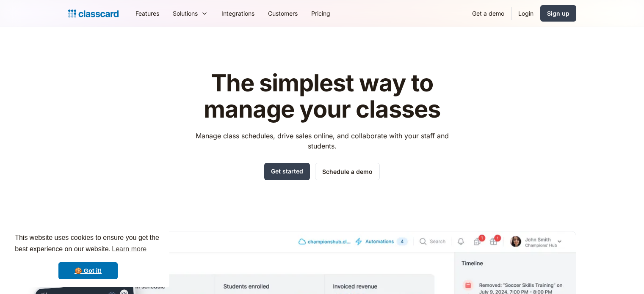 Image resolution: width=644 pixels, height=294 pixels. I want to click on a: learn more about cookies, so click(129, 249).